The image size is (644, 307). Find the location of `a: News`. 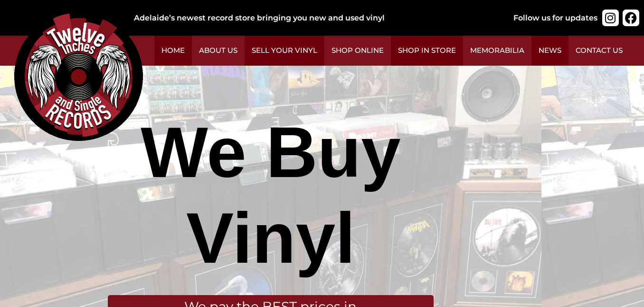

a: News is located at coordinates (550, 50).